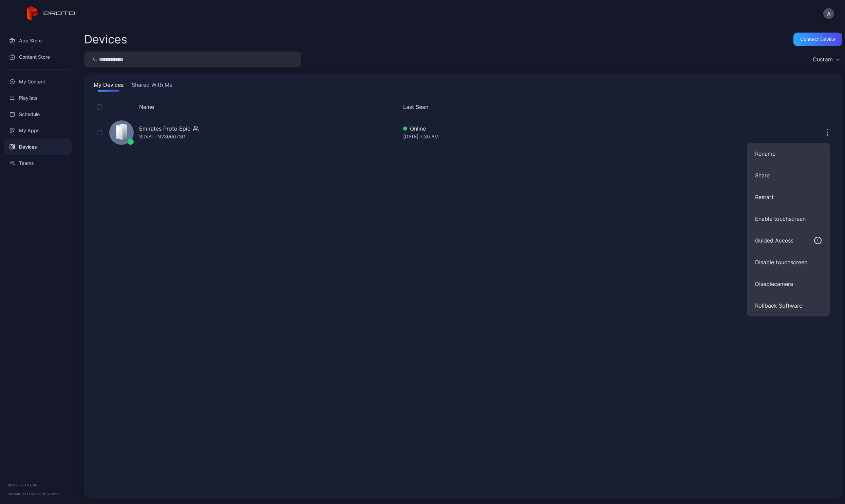  What do you see at coordinates (38, 147) in the screenshot?
I see `a: Devices` at bounding box center [38, 147].